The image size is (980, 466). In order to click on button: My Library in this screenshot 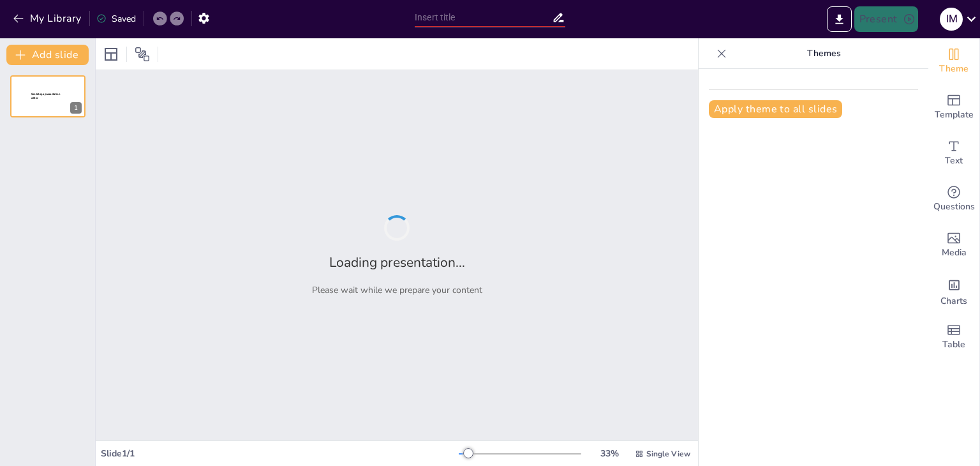, I will do `click(48, 19)`.